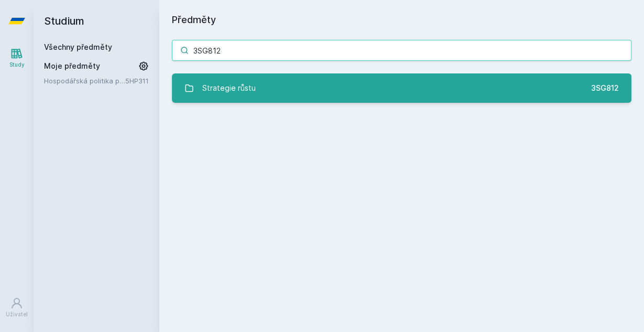 This screenshot has width=644, height=332. Describe the element at coordinates (84, 81) in the screenshot. I see `a: Hospodářská politika pro země bohaté na přírodní zdroje` at that location.